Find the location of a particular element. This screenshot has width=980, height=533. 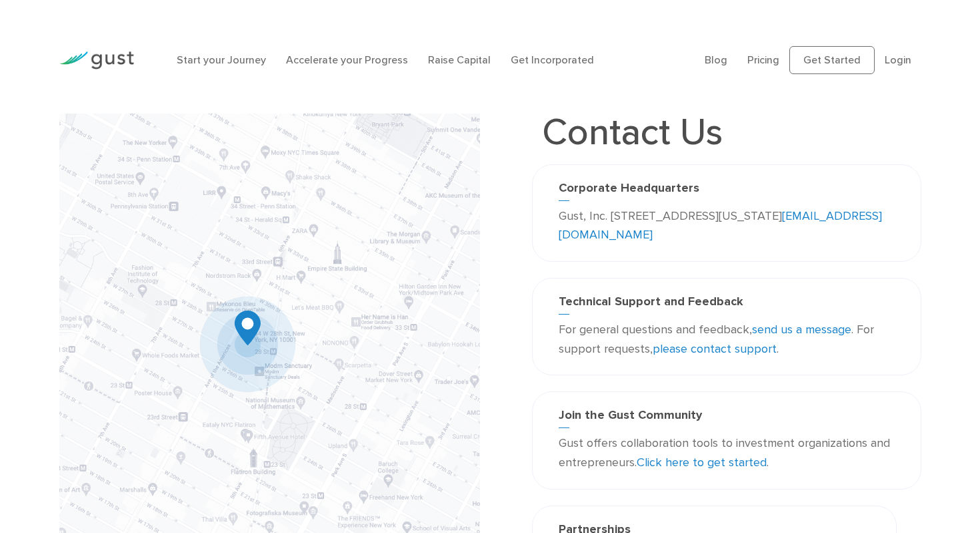

a: Get Incorporated is located at coordinates (552, 60).